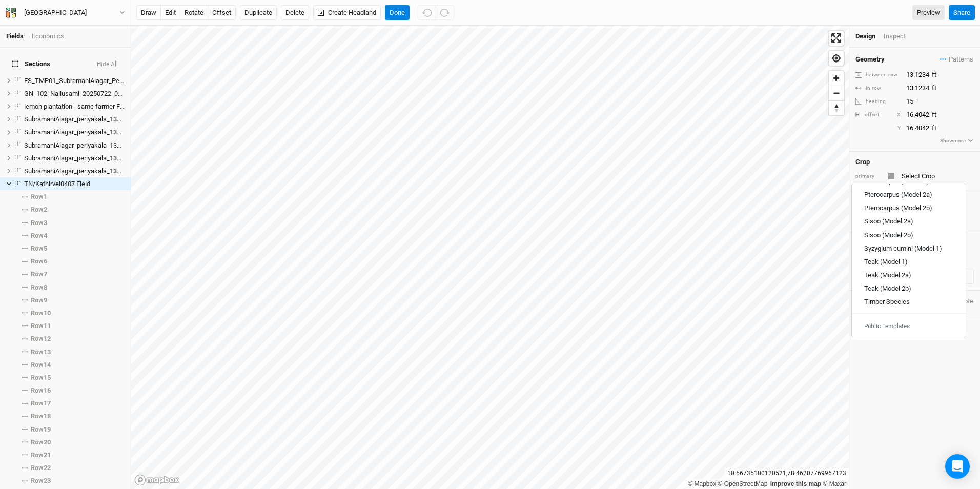  Describe the element at coordinates (107, 65) in the screenshot. I see `button: Hide All` at that location.